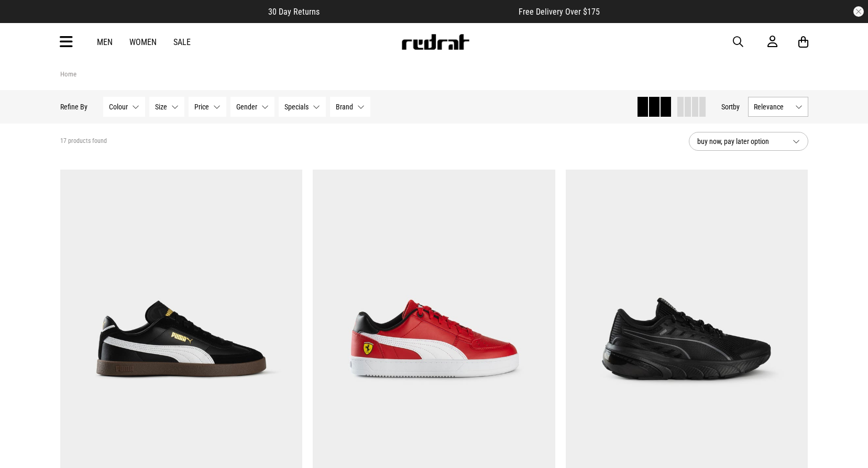 This screenshot has height=468, width=868. Describe the element at coordinates (741, 141) in the screenshot. I see `span: buy now, pay later option` at that location.